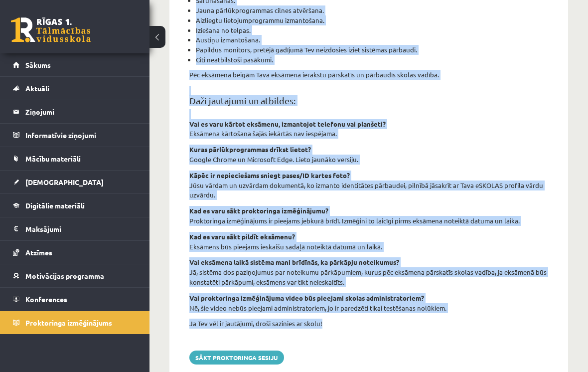 The width and height of the screenshot is (588, 372). Describe the element at coordinates (75, 112) in the screenshot. I see `a: Ziņojumi` at that location.